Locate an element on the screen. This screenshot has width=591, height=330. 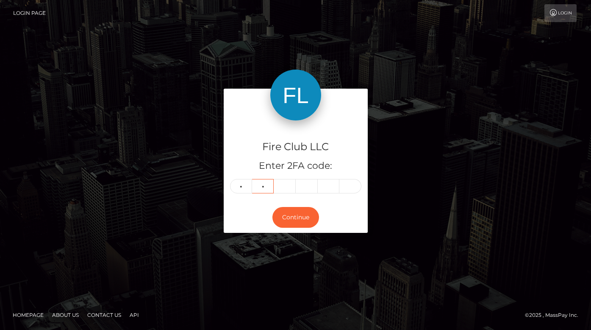
h4: Fire Club LLC is located at coordinates (296, 147).